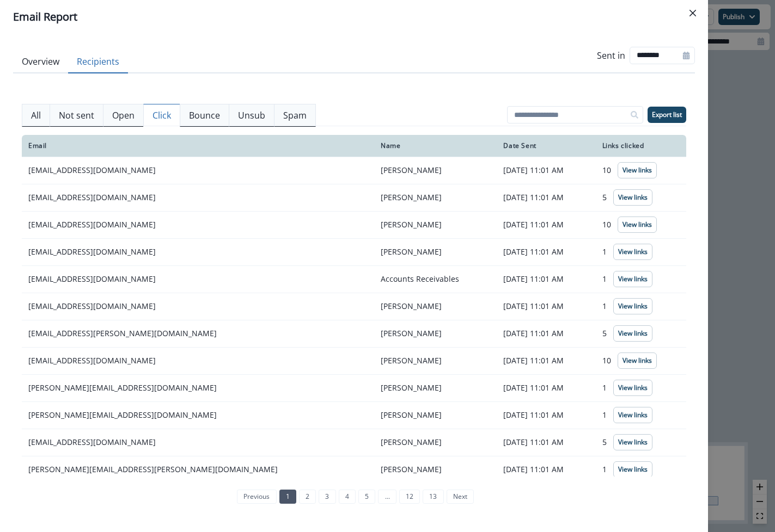  I want to click on p: Sent in, so click(611, 56).